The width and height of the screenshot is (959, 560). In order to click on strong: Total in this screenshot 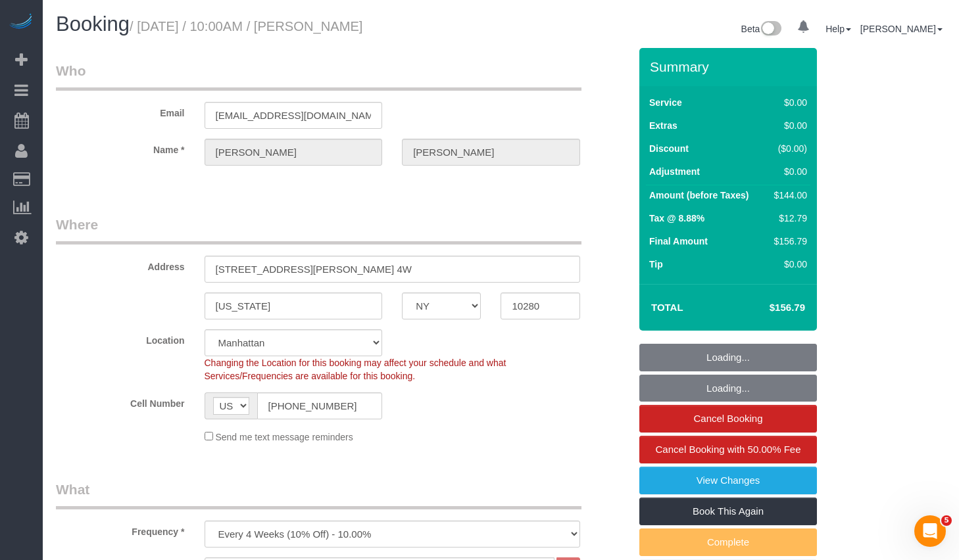, I will do `click(667, 307)`.